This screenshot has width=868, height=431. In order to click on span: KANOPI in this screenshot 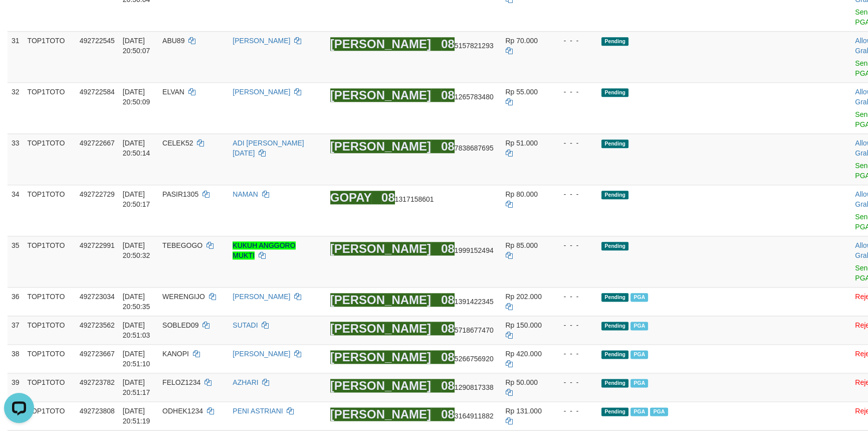, I will do `click(175, 353)`.